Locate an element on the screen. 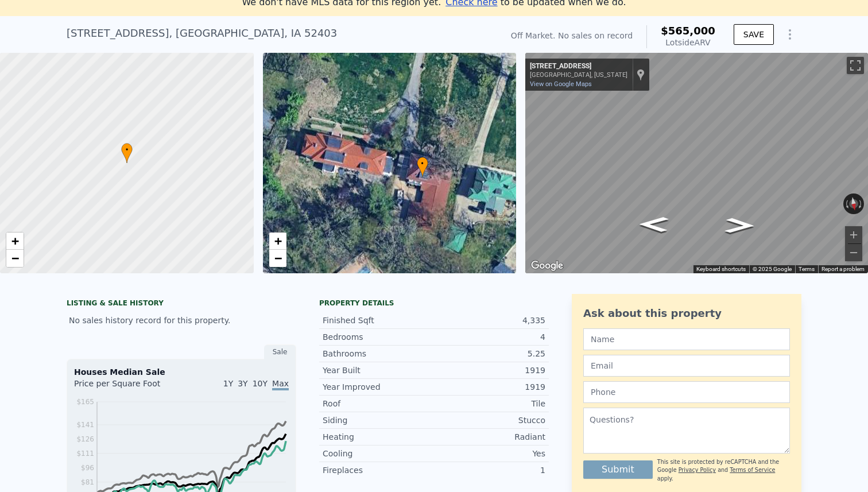 The height and width of the screenshot is (492, 868). a: Open this area in Google Maps (opens a new window) is located at coordinates (547, 266).